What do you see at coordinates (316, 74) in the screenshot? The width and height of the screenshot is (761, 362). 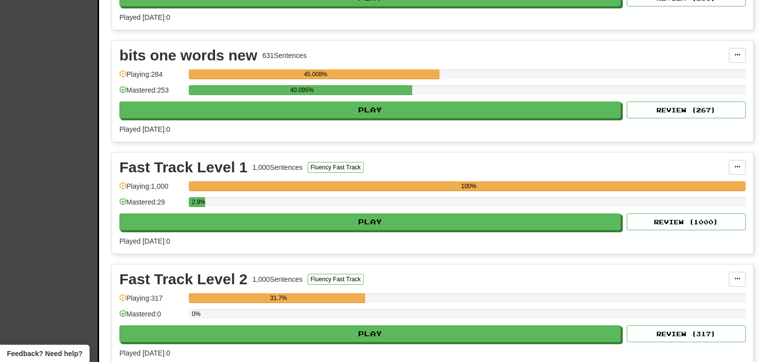 I see `div: 45.008%` at bounding box center [316, 74].